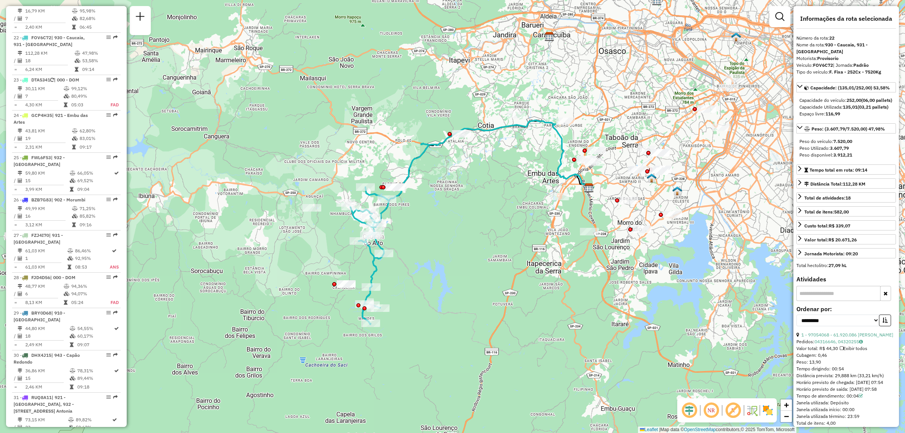 Image resolution: width=905 pixels, height=433 pixels. What do you see at coordinates (787, 417) in the screenshot?
I see `a: Zoom out` at bounding box center [787, 417].